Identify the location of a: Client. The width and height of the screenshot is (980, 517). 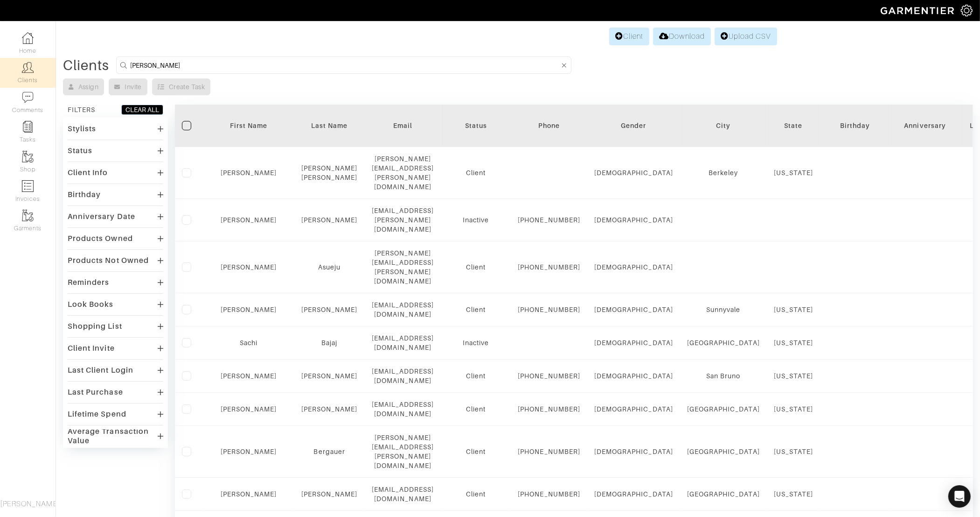
(629, 36).